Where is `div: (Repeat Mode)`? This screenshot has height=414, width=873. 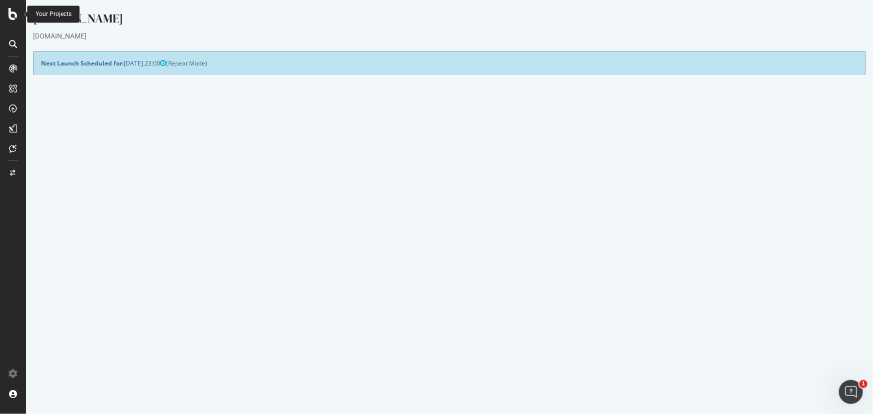
div: (Repeat Mode) is located at coordinates (423, 63).